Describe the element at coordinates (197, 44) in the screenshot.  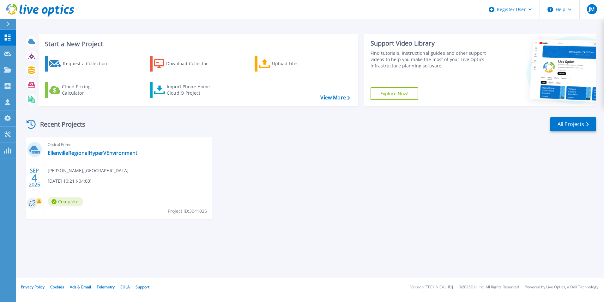
I see `h3: Start a New Project` at that location.